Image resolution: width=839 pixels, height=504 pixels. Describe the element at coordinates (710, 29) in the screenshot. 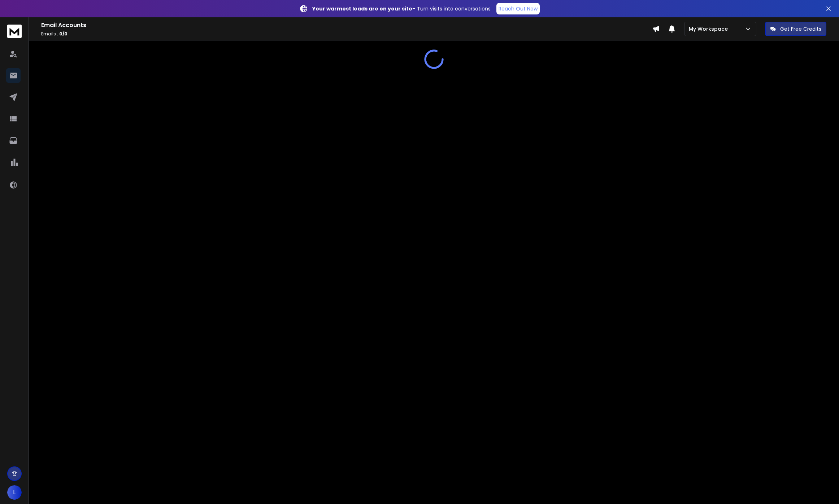

I see `p: My Workspace` at that location.